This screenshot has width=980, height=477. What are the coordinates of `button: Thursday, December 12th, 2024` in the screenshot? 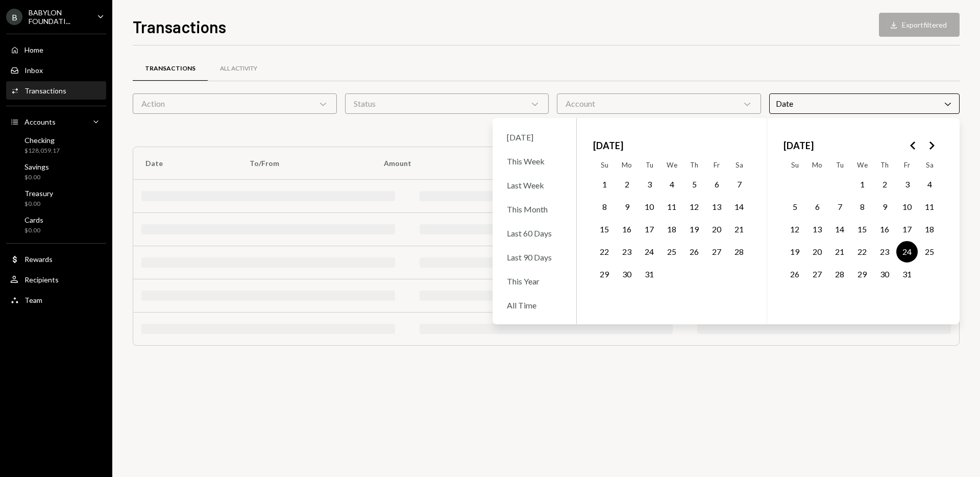 It's located at (694, 207).